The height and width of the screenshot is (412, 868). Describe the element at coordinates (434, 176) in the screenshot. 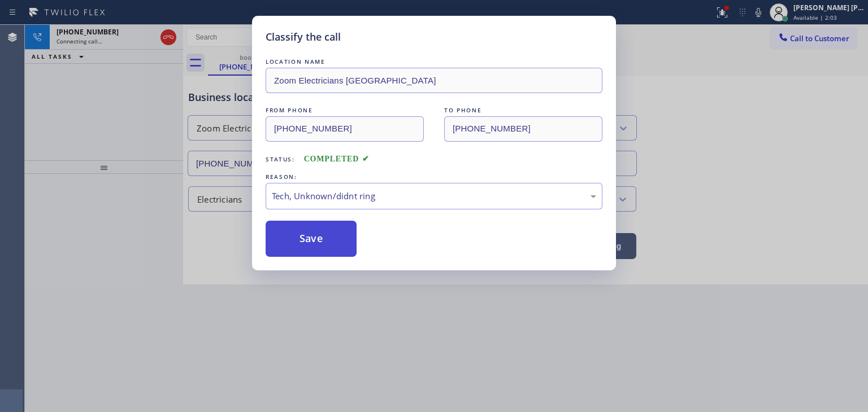

I see `div: REASON:` at that location.